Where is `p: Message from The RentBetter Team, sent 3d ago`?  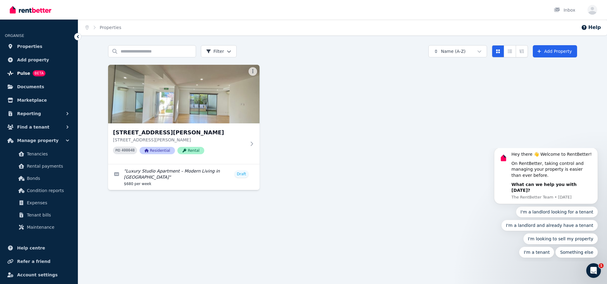
p: Message from The RentBetter Team, sent 3d ago is located at coordinates (67, 49).